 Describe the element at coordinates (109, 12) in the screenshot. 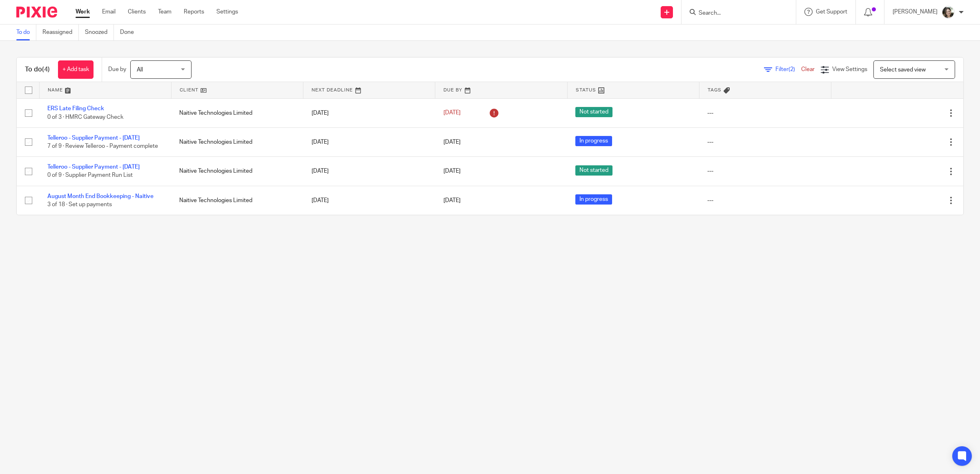

I see `a: Email` at that location.